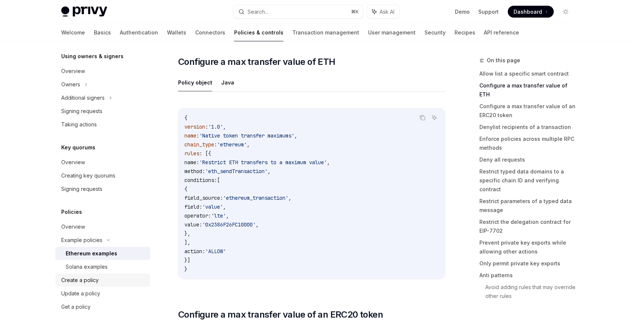  Describe the element at coordinates (216, 252) in the screenshot. I see `span: 'ALLOW'` at that location.